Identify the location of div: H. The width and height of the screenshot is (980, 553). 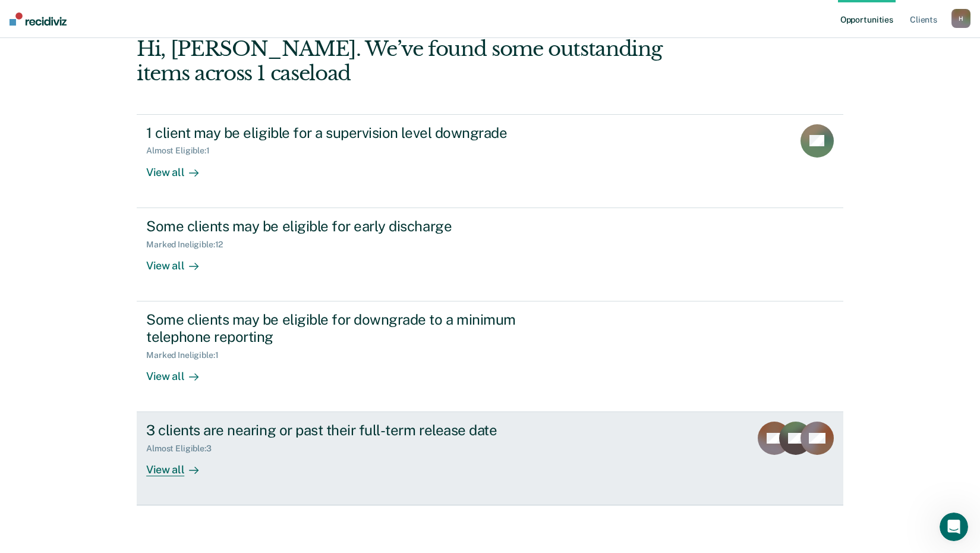
(961, 18).